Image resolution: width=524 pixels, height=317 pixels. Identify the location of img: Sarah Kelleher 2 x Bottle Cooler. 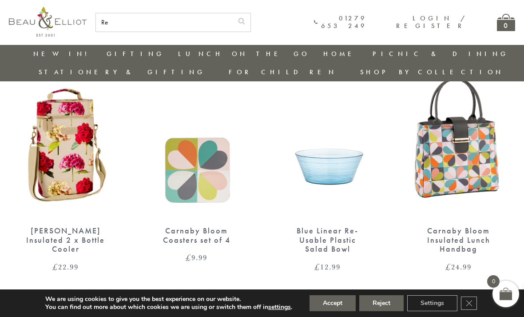
(65, 144).